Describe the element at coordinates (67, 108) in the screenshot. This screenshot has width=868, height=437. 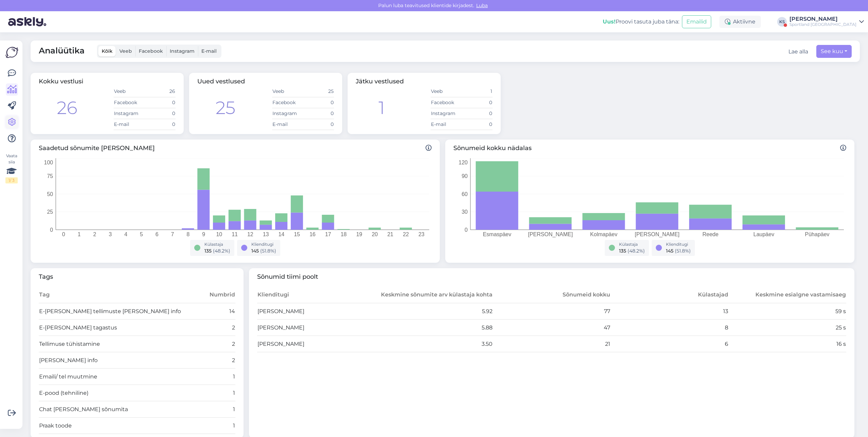
I see `div: 26` at that location.